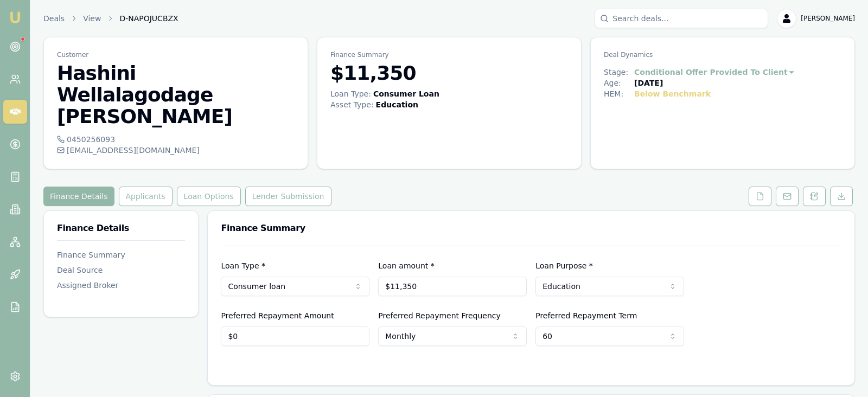 The width and height of the screenshot is (868, 397). Describe the element at coordinates (121, 270) in the screenshot. I see `div: Deal Source` at that location.